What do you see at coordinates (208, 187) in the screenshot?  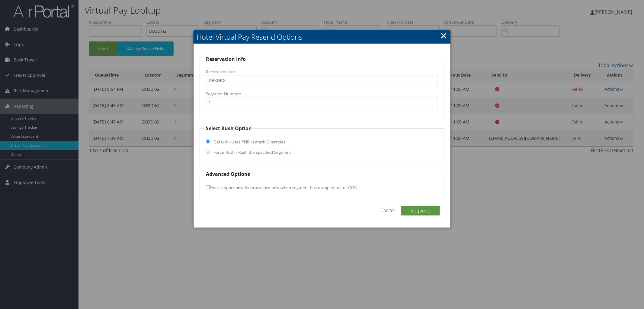 I see `input: Don't import new itinerary (use only when segment has dropped out of GDS)` at bounding box center [208, 187].